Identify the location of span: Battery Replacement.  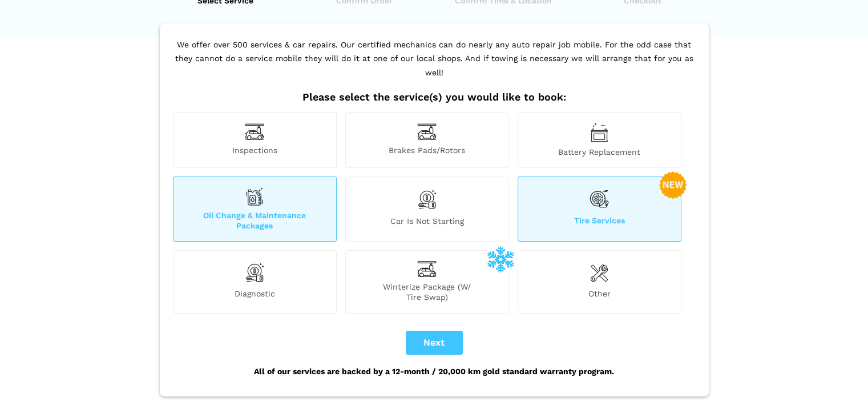
(599, 152).